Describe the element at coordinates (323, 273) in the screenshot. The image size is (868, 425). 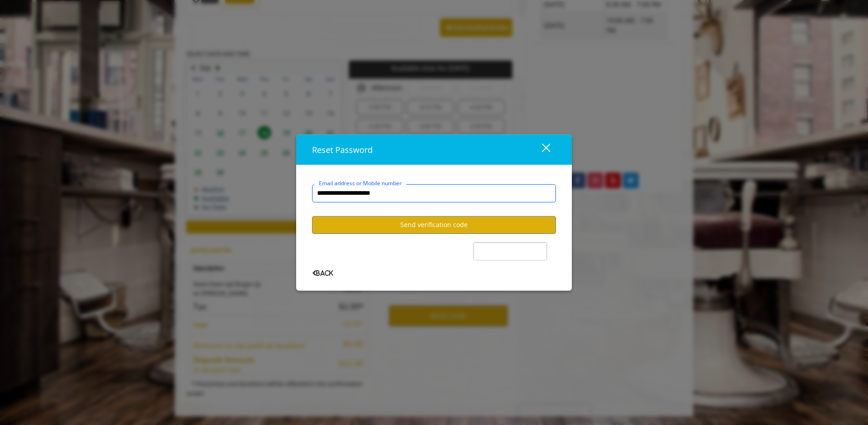
I see `span: Back` at that location.